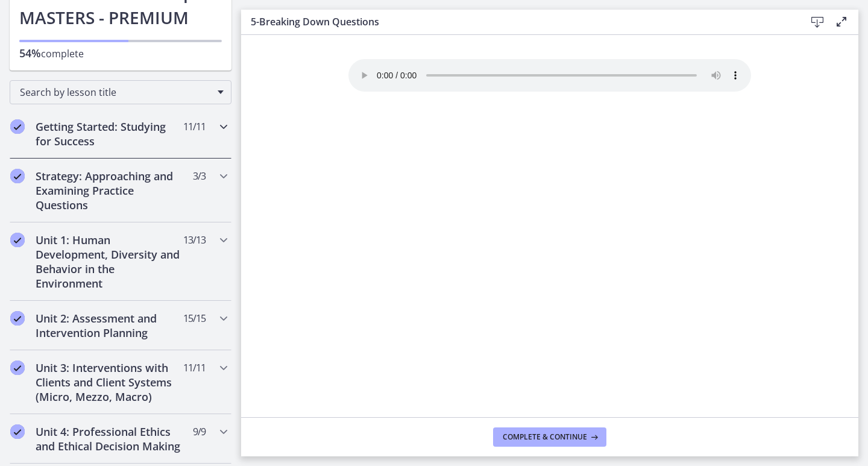 The width and height of the screenshot is (868, 466). What do you see at coordinates (550, 437) in the screenshot?
I see `button: Complete & continue` at bounding box center [550, 437].